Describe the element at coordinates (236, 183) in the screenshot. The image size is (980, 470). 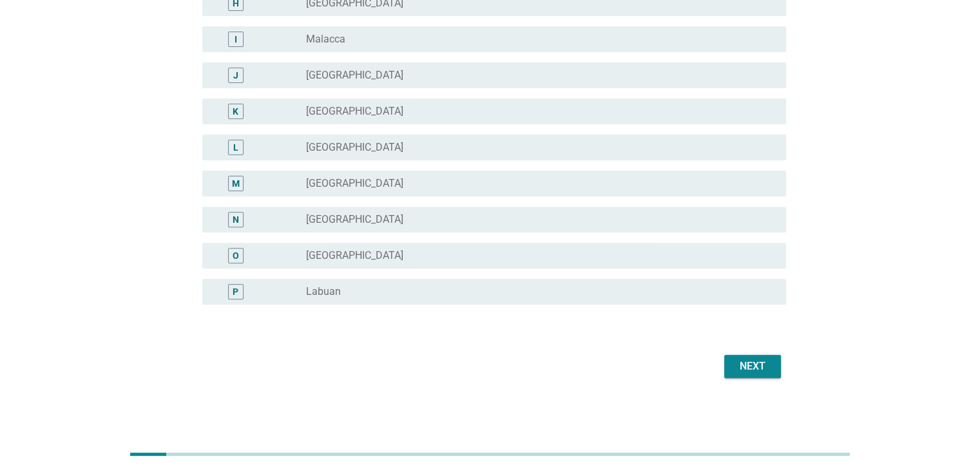
I see `div: M` at that location.